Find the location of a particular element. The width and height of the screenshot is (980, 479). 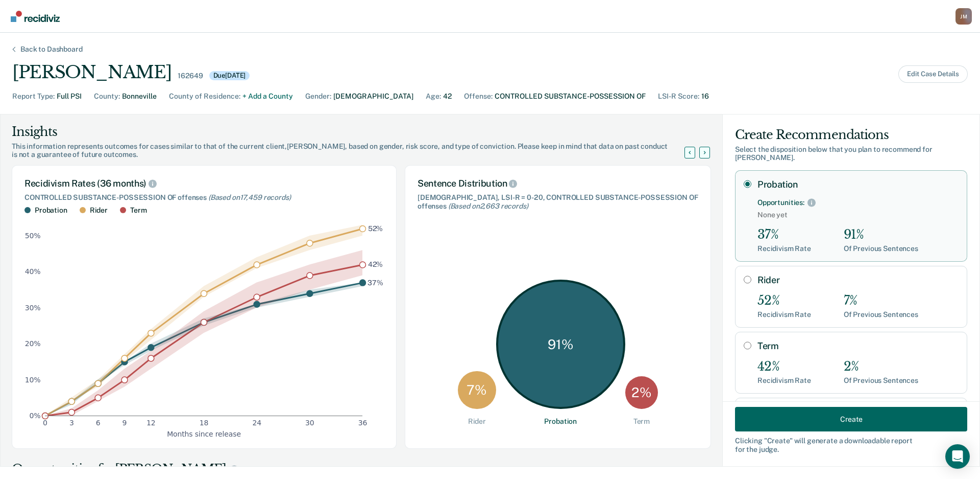

text: 52% is located at coordinates (376, 228).